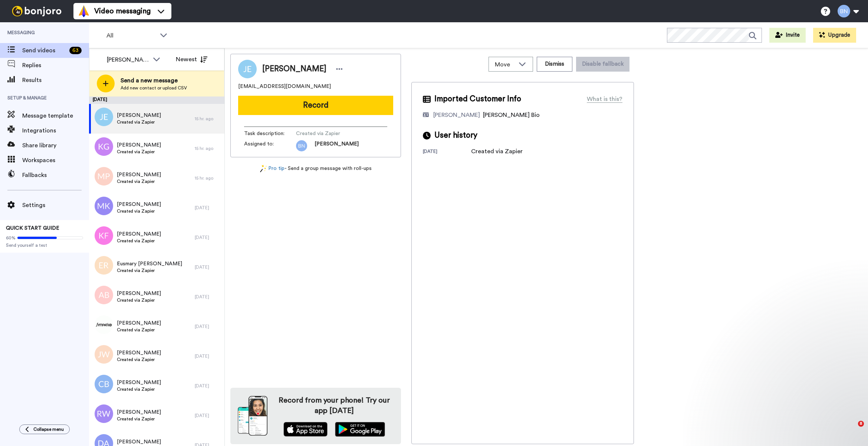 The image size is (868, 446). I want to click on button: Invite, so click(787, 35).